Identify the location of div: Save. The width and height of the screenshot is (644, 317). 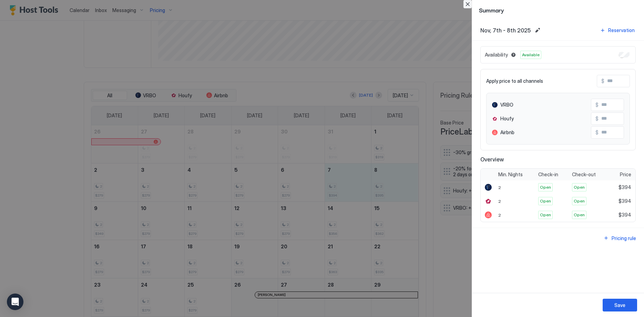
(620, 305).